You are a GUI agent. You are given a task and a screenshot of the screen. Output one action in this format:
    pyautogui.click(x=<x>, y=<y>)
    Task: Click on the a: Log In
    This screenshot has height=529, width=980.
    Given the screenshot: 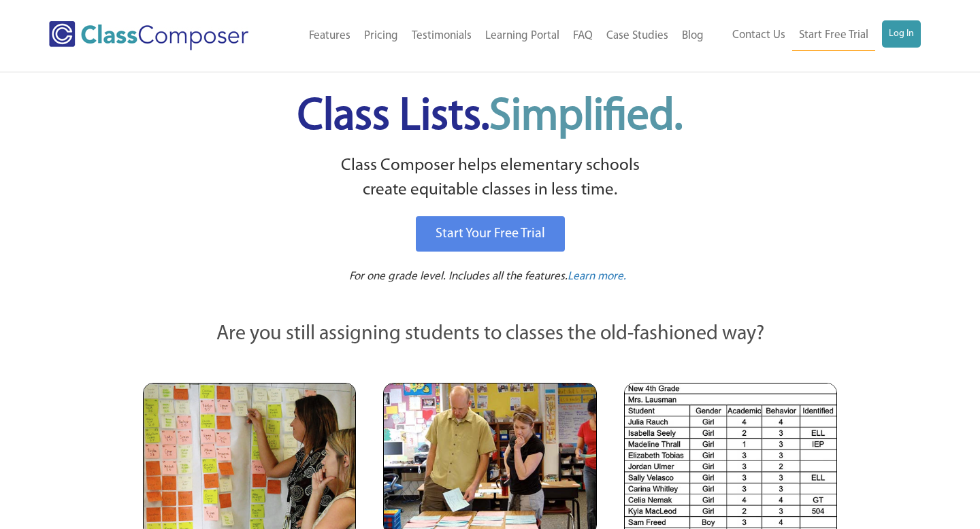 What is the action you would take?
    pyautogui.click(x=901, y=34)
    